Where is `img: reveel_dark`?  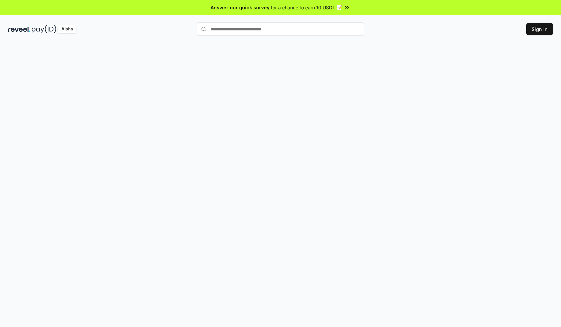
img: reveel_dark is located at coordinates (19, 29).